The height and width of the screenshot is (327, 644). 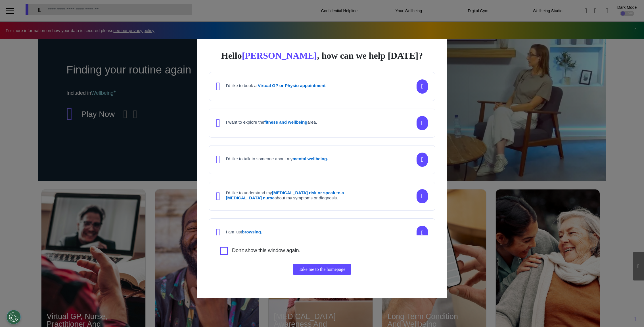 What do you see at coordinates (266, 251) in the screenshot?
I see `label: Don't show this window again.` at bounding box center [266, 251].